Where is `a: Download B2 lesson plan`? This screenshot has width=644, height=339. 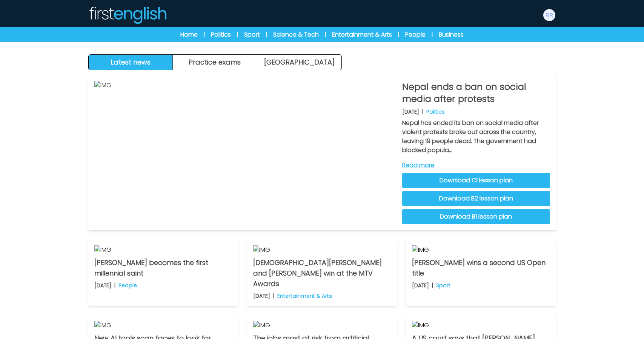 a: Download B2 lesson plan is located at coordinates (476, 198).